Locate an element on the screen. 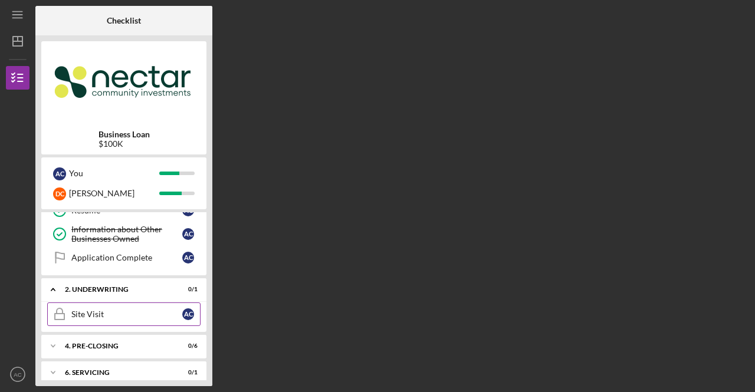 The height and width of the screenshot is (392, 755). button: AC is located at coordinates (18, 374).